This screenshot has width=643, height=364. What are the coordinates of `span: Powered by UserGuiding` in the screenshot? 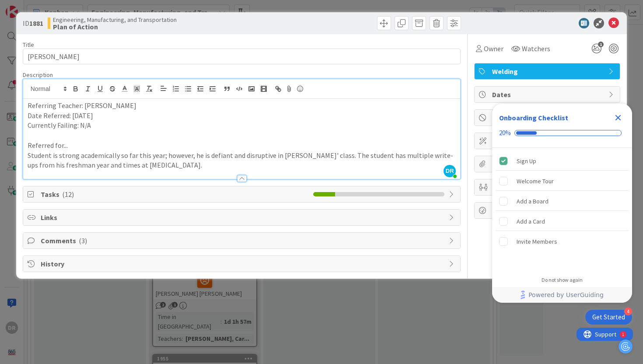 It's located at (566, 295).